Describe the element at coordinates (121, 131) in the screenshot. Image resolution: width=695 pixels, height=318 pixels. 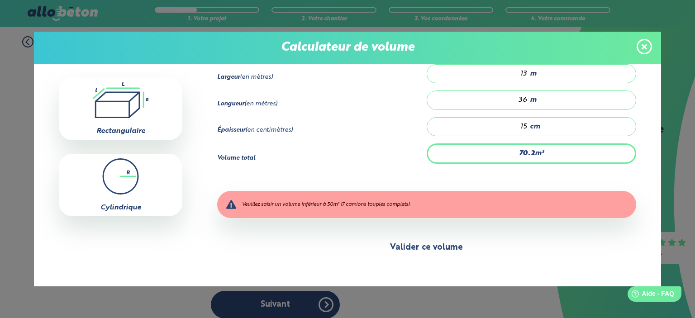
I see `label: Rectangulaire` at that location.